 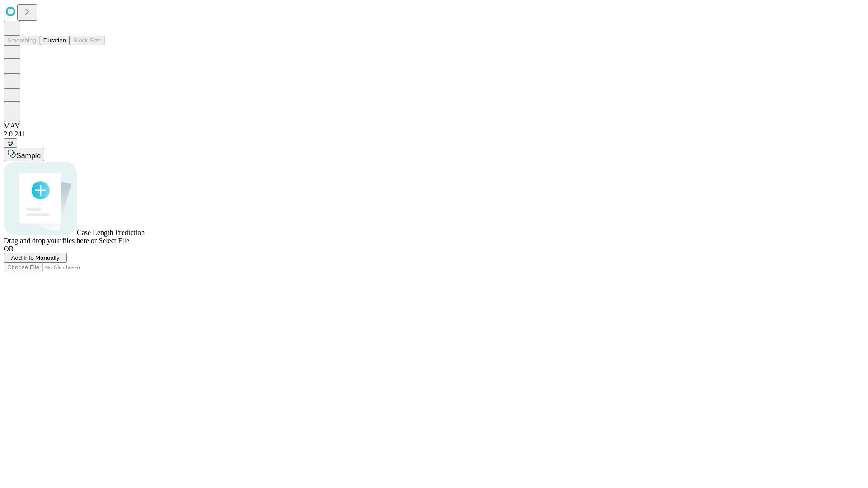 What do you see at coordinates (434, 126) in the screenshot?
I see `div: MAY` at bounding box center [434, 126].